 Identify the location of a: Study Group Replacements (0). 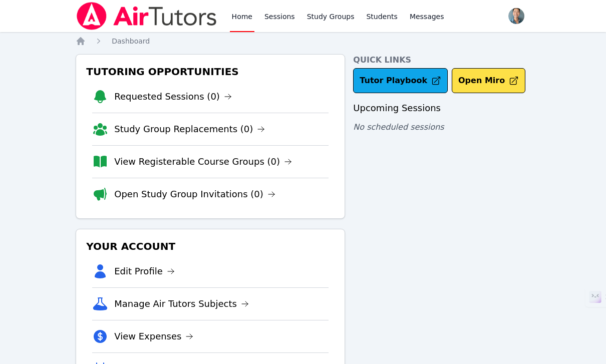
(189, 129).